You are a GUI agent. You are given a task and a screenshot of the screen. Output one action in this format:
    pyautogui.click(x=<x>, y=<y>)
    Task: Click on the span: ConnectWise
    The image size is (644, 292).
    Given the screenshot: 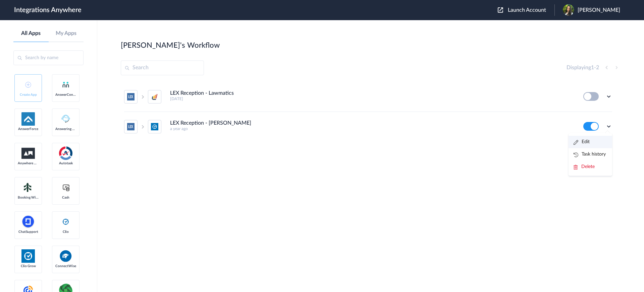 What is the action you would take?
    pyautogui.click(x=66, y=266)
    